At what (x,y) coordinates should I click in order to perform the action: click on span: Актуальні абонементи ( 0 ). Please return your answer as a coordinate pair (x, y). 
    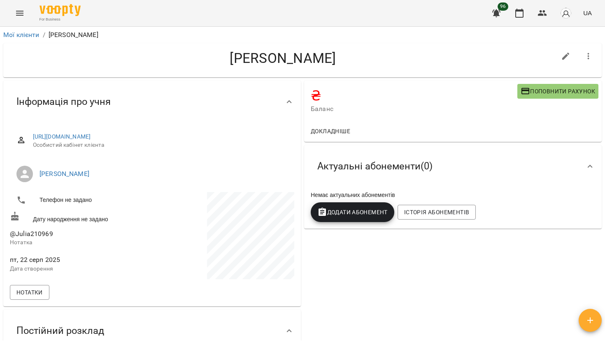
    Looking at the image, I should click on (375, 166).